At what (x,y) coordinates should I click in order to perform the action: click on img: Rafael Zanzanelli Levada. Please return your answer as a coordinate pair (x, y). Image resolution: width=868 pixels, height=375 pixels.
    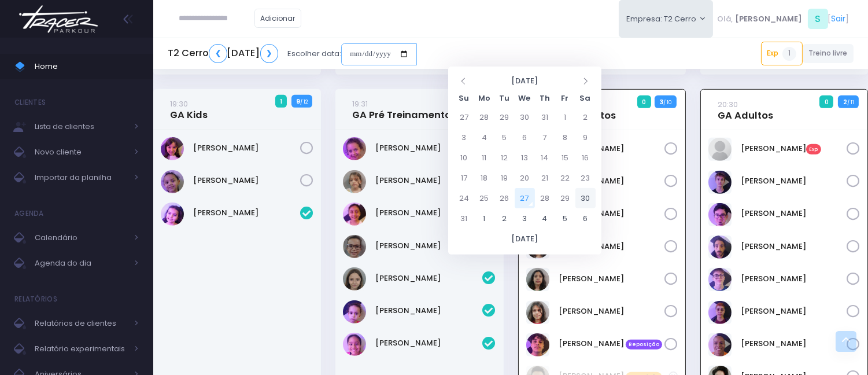
    Looking at the image, I should click on (538, 312).